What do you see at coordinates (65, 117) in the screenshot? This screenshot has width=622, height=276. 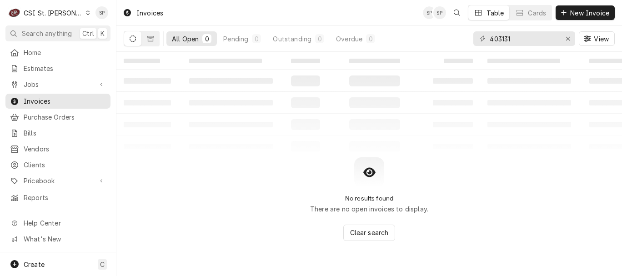 I see `span: Purchase Orders` at bounding box center [65, 117].